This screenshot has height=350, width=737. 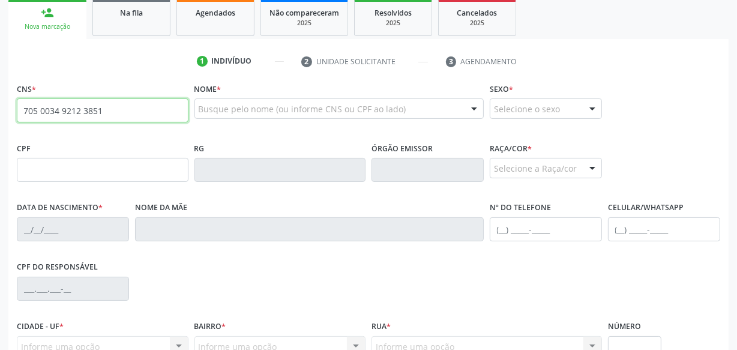 I want to click on div: 1, so click(x=202, y=61).